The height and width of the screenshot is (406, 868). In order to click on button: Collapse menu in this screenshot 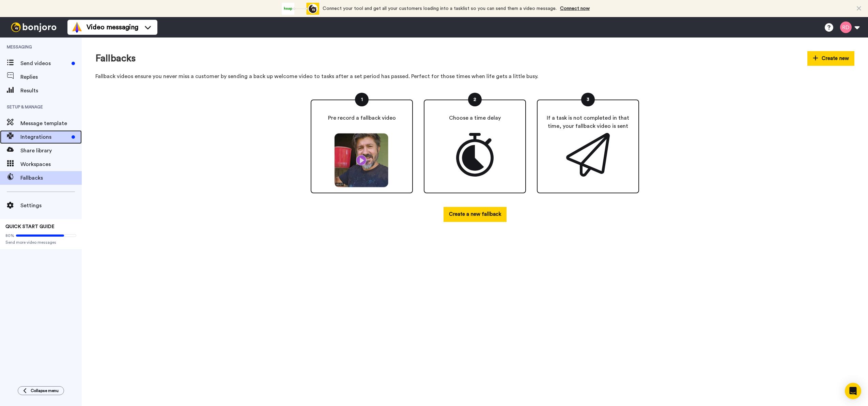, I will do `click(41, 391)`.